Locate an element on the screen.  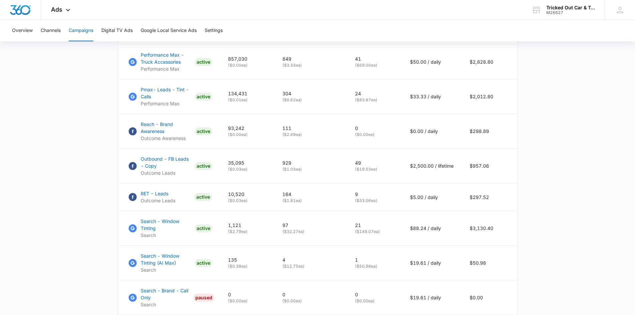
button: Digital TV Ads is located at coordinates (117, 31).